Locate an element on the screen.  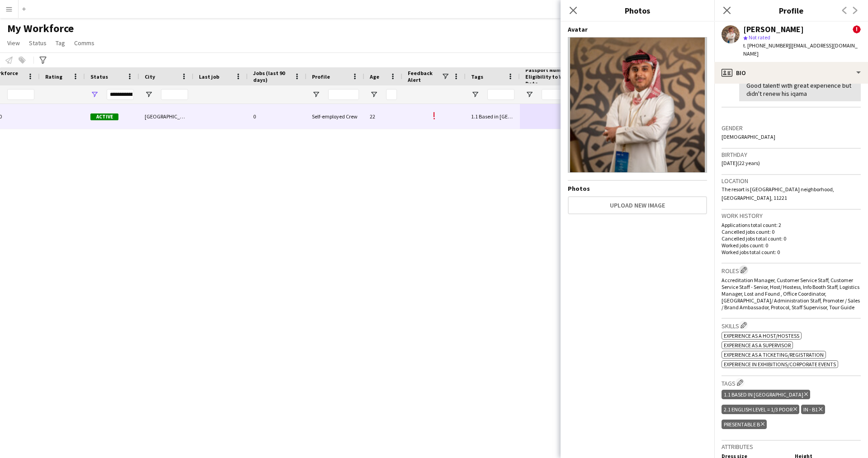
h4: Avatar is located at coordinates (637, 29).